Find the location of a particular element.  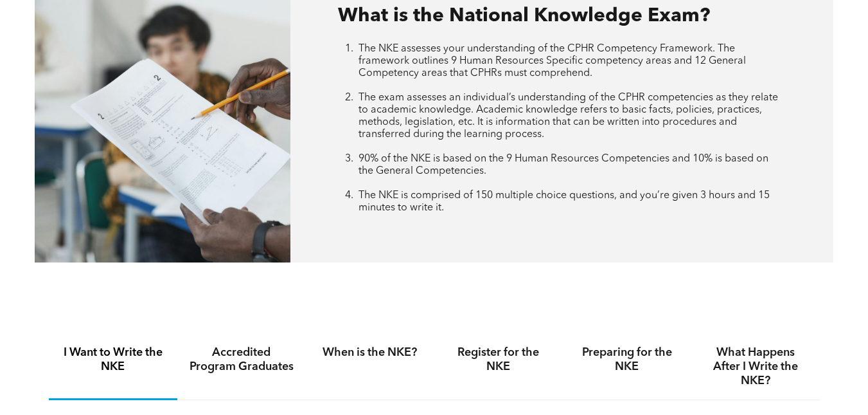

h4: I Want to Write the NKE is located at coordinates (113, 360).